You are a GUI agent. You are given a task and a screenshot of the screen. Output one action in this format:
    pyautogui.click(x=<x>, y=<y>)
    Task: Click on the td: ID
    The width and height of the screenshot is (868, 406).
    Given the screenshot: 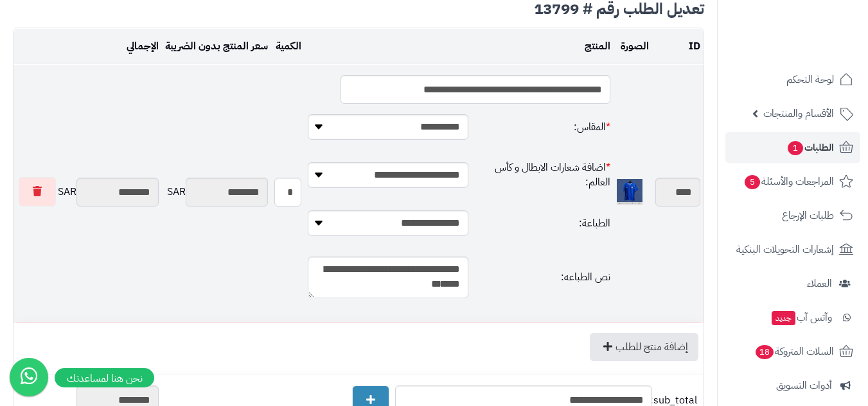 What is the action you would take?
    pyautogui.click(x=678, y=46)
    